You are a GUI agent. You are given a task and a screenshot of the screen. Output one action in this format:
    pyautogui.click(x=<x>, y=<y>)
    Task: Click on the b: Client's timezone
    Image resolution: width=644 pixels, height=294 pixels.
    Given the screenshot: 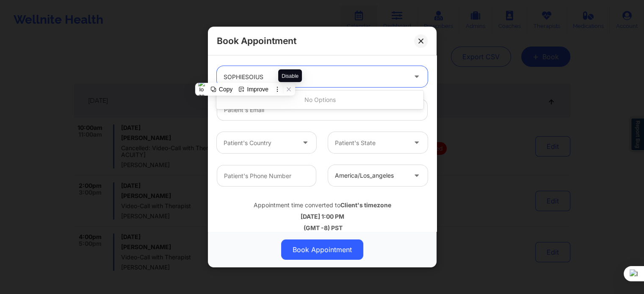 What is the action you would take?
    pyautogui.click(x=366, y=205)
    